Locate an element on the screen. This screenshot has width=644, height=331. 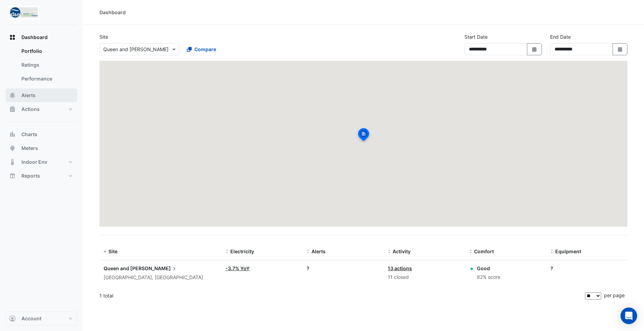
span: Reports is located at coordinates (31, 176).